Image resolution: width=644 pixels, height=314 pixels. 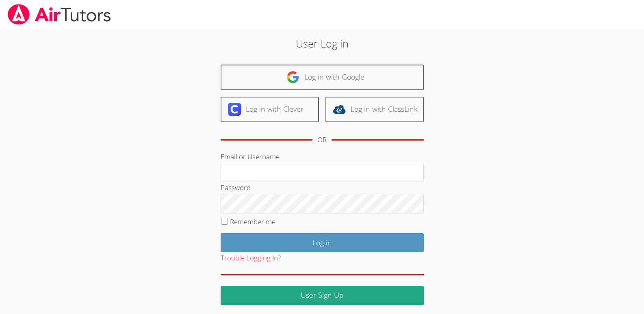 I want to click on img: airtutors_banner-c4298cdbf04f3fff15de1276eac7730deb9818008684d7c2e4769d2f7ddbe033.png, so click(x=59, y=14).